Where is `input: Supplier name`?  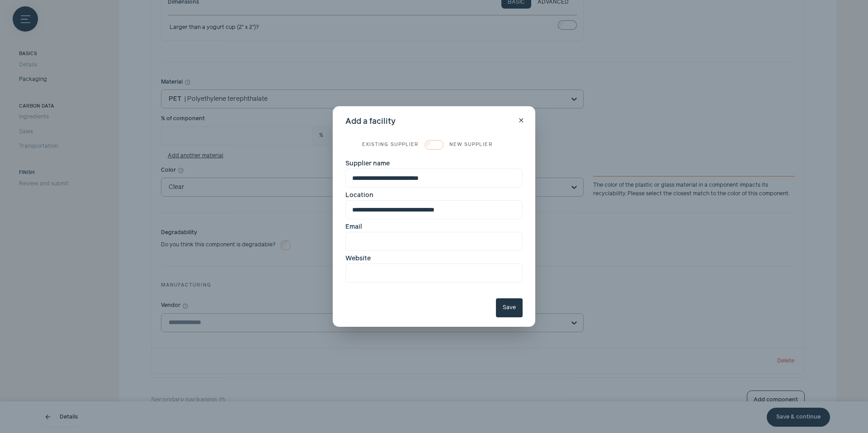 input: Supplier name is located at coordinates (434, 178).